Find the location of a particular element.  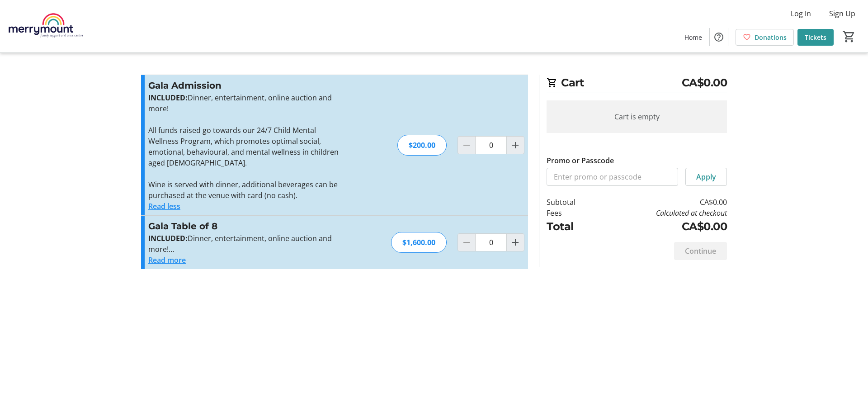

span: Home is located at coordinates (693, 37).